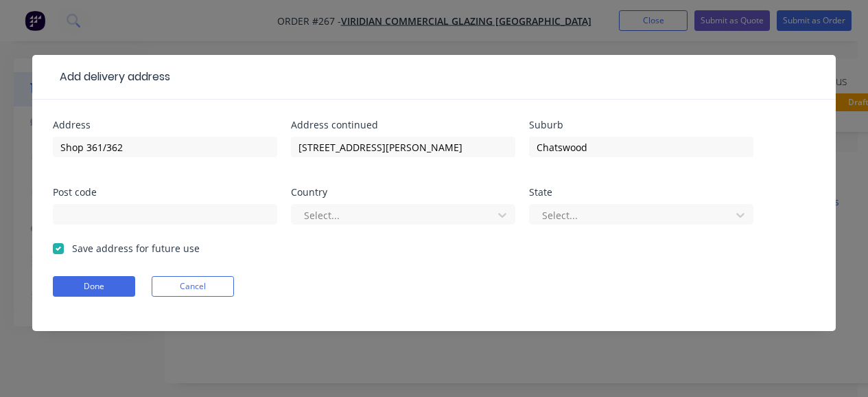  Describe the element at coordinates (402, 125) in the screenshot. I see `div: Address continued` at that location.